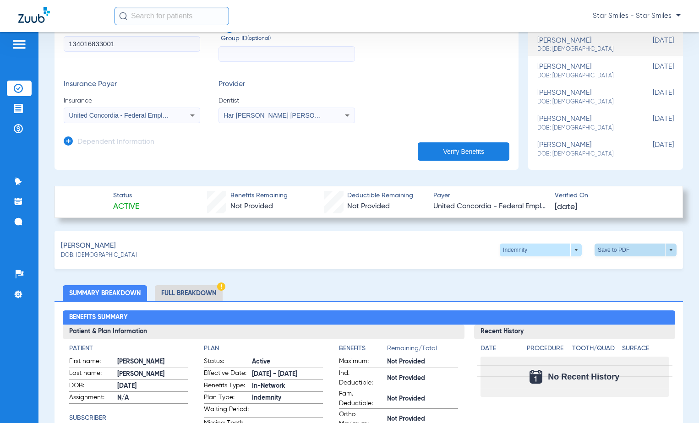 The width and height of the screenshot is (699, 423). I want to click on span: Deductible Remaining, so click(380, 196).